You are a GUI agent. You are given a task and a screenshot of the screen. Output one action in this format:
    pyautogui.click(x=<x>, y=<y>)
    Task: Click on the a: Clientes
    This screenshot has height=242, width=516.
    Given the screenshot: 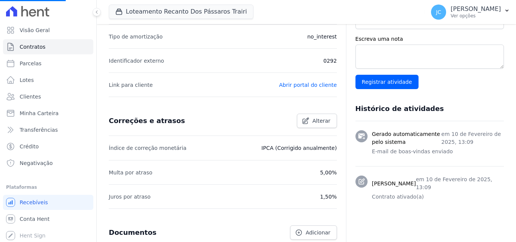 What is the action you would take?
    pyautogui.click(x=48, y=97)
    